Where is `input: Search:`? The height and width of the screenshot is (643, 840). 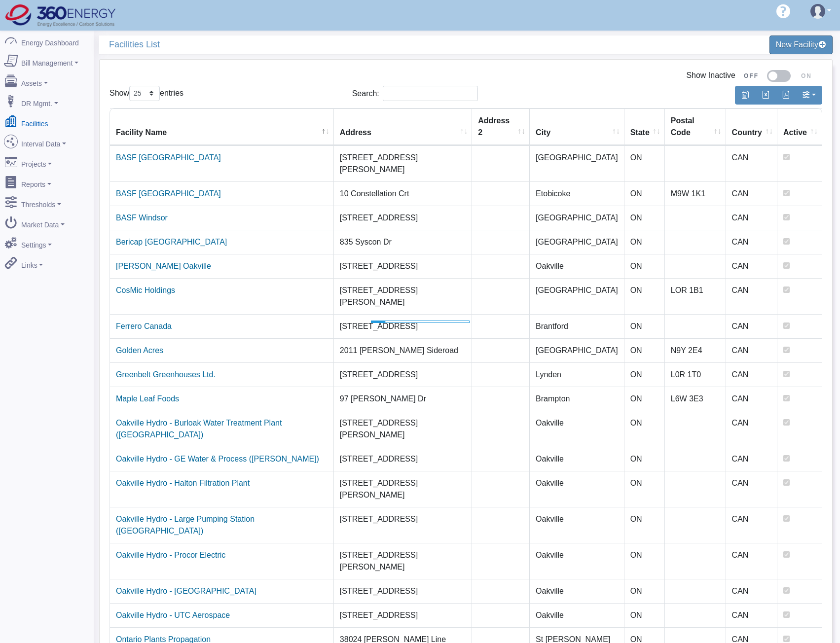
input: Search: is located at coordinates (430, 93).